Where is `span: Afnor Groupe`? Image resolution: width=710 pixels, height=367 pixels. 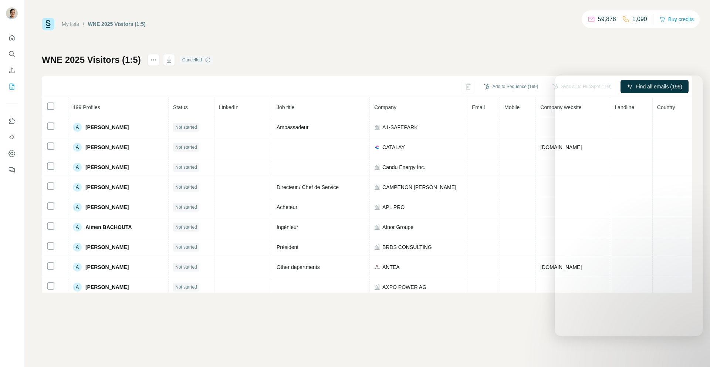 span: Afnor Groupe is located at coordinates (398, 227).